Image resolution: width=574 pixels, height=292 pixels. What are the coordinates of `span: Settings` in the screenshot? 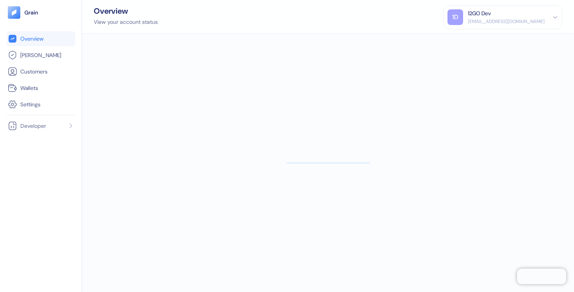 It's located at (30, 104).